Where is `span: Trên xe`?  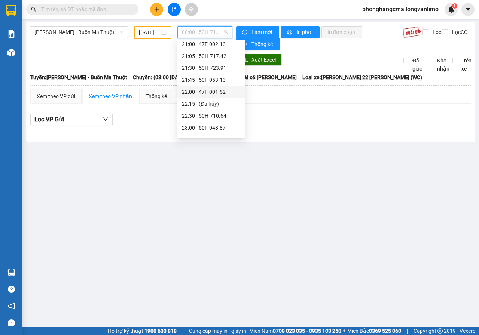
span: Trên xe is located at coordinates (466, 65).